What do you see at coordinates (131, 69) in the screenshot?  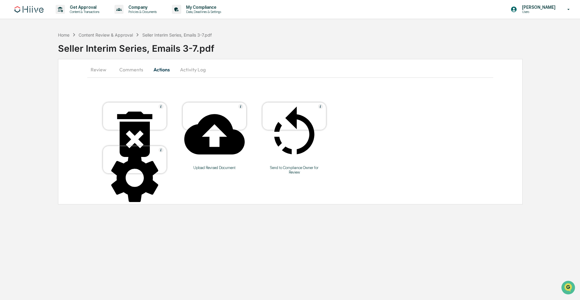 I see `button: Comments` at bounding box center [131, 69].